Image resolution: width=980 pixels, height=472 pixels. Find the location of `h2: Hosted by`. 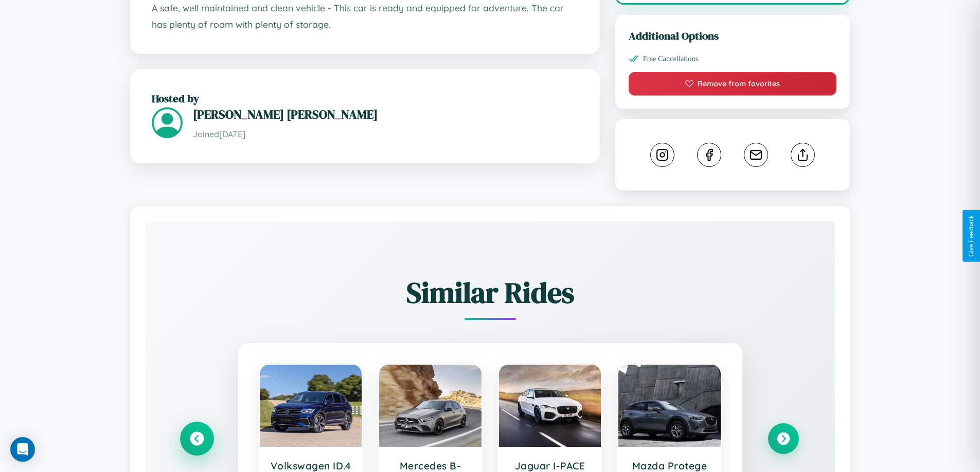

h2: Hosted by is located at coordinates (365, 98).